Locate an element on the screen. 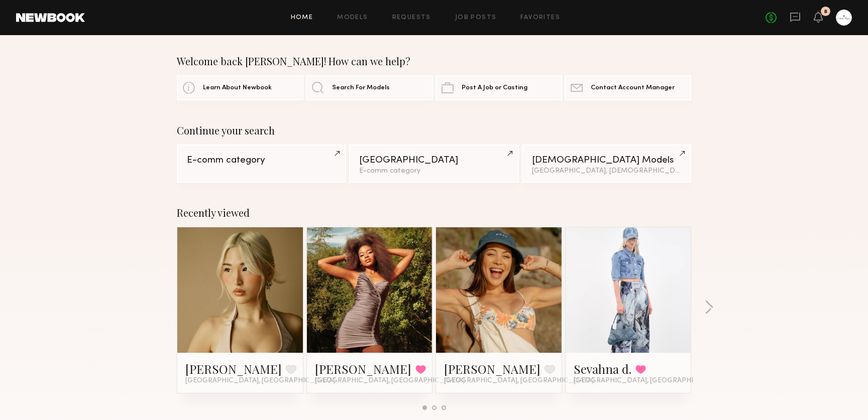  a: Contact Account Manager is located at coordinates (628, 88).